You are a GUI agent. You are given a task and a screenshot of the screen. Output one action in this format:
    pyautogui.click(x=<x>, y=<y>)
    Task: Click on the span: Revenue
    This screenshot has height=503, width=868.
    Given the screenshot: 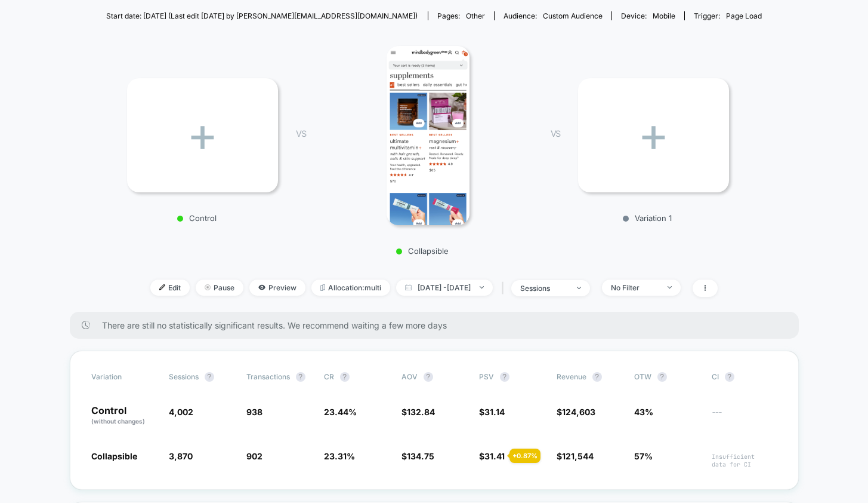 What is the action you would take?
    pyautogui.click(x=571, y=376)
    